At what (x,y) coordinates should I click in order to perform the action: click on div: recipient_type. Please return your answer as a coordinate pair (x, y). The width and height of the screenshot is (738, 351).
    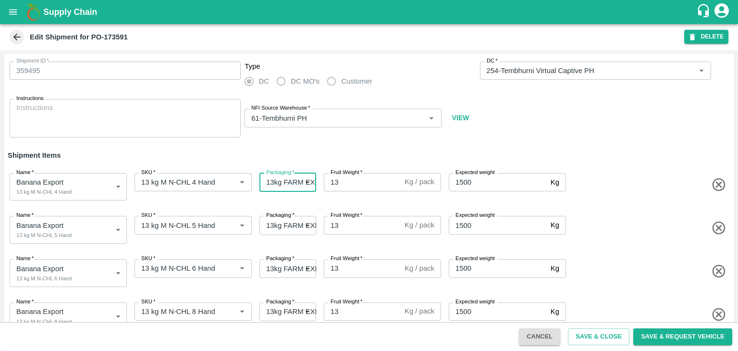
    Looking at the image, I should click on (360, 81).